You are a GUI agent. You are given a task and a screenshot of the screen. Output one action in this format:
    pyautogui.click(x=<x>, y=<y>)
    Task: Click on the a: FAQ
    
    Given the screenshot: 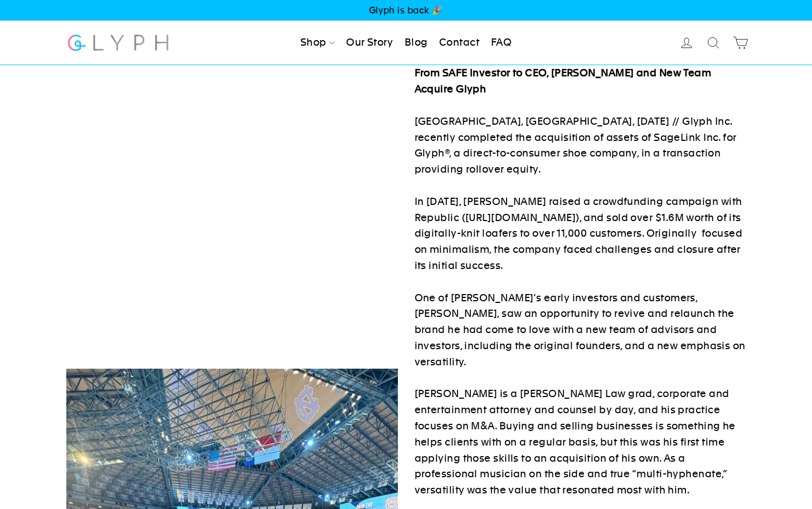 What is the action you would take?
    pyautogui.click(x=501, y=43)
    